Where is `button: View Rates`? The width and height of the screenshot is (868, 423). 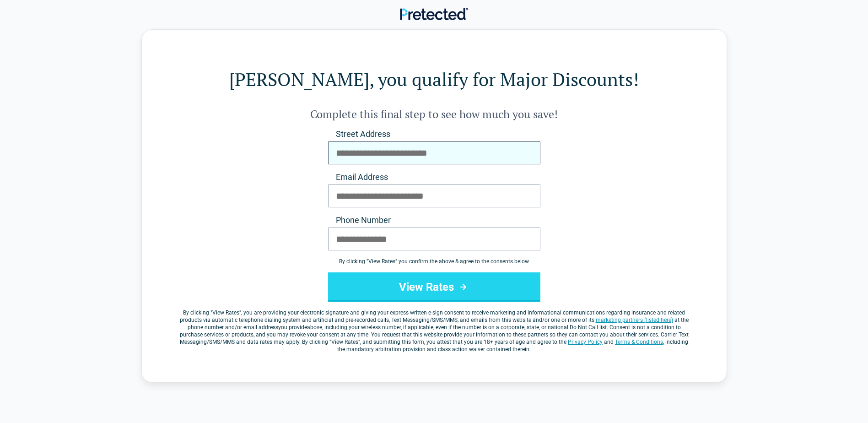 button: View Rates is located at coordinates (434, 287).